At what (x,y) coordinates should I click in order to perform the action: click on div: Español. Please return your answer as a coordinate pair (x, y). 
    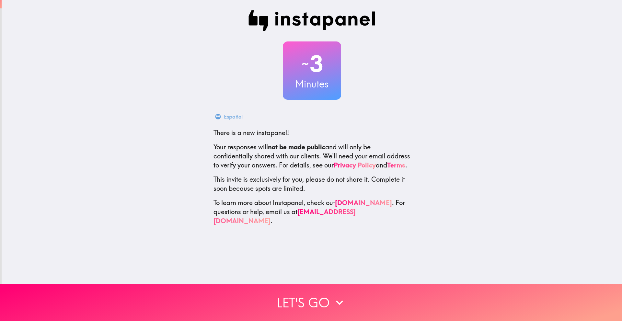
    Looking at the image, I should click on (233, 117).